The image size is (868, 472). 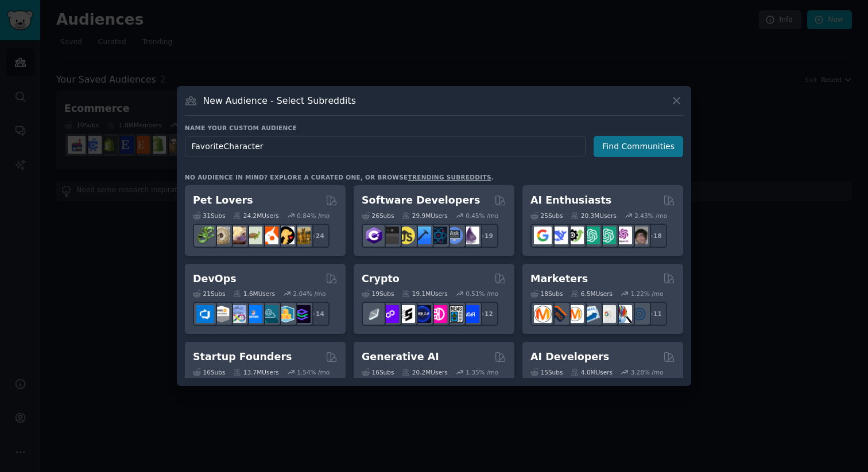 I want to click on img: turtle, so click(x=254, y=236).